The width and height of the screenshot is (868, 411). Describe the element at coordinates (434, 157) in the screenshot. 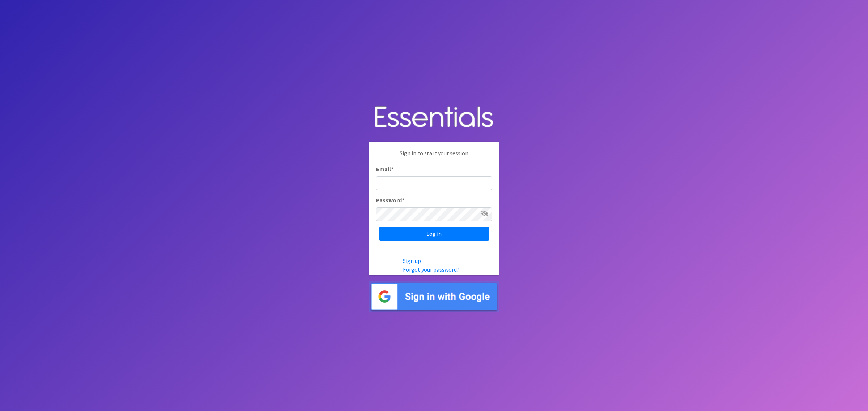

I see `p: Sign in to start your session` at that location.